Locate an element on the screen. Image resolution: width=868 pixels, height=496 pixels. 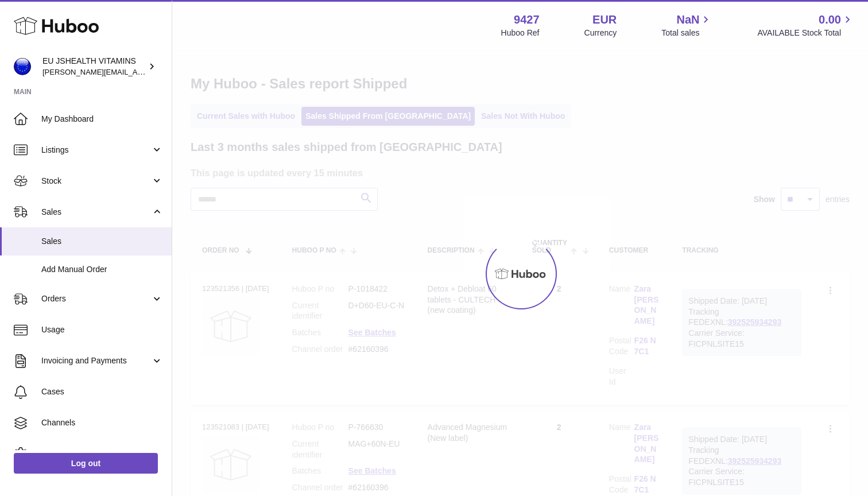
span: Listings is located at coordinates (96, 150).